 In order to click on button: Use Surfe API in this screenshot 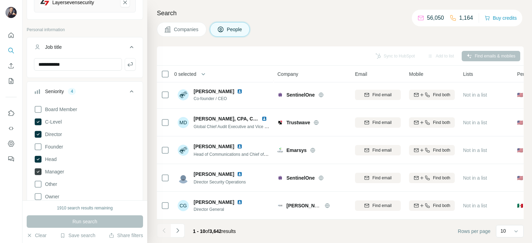, I will do `click(11, 128)`.